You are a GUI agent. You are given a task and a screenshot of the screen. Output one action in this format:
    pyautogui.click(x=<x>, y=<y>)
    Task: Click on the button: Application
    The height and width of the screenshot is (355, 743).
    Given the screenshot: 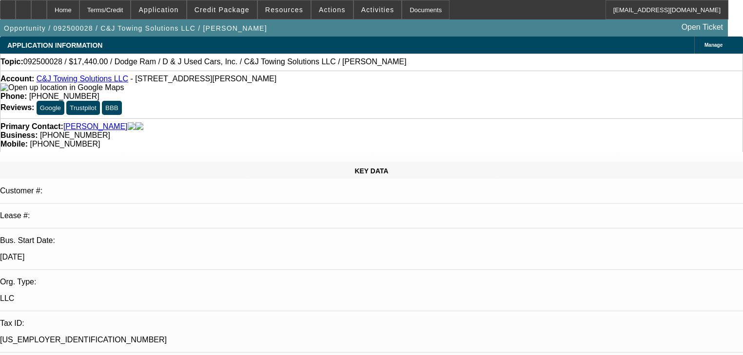 What is the action you would take?
    pyautogui.click(x=158, y=10)
    